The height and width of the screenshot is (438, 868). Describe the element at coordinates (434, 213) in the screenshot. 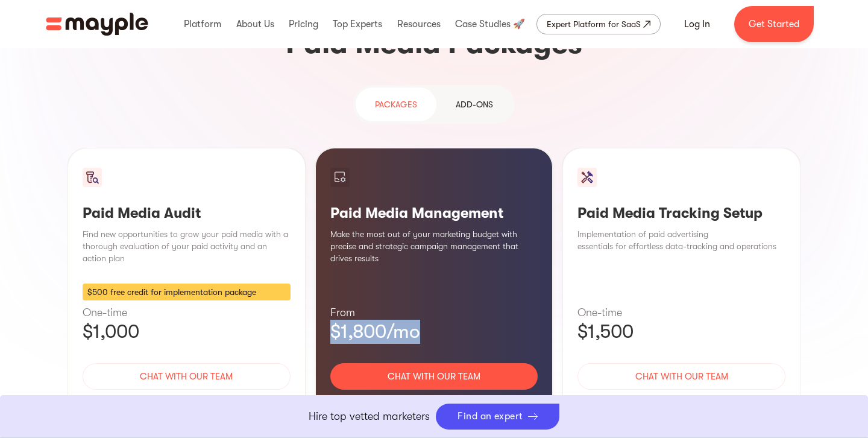

I see `h3: Paid Media Management` at that location.